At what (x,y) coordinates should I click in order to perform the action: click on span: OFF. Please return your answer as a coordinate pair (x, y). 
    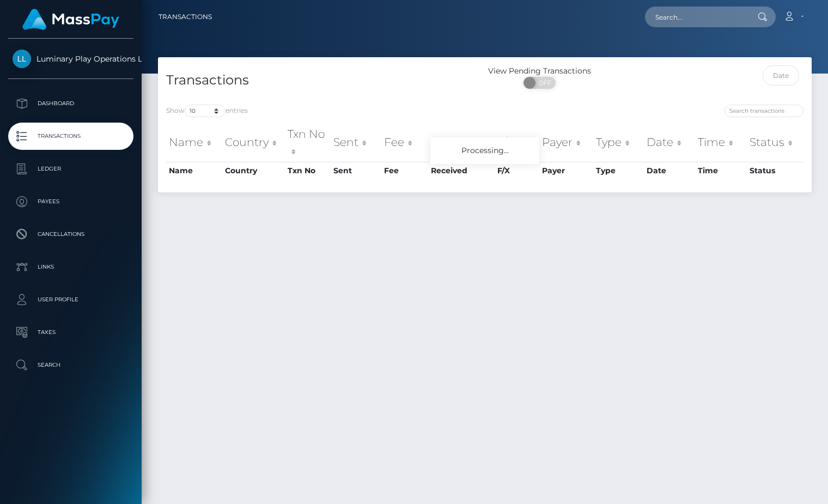
    Looking at the image, I should click on (543, 82).